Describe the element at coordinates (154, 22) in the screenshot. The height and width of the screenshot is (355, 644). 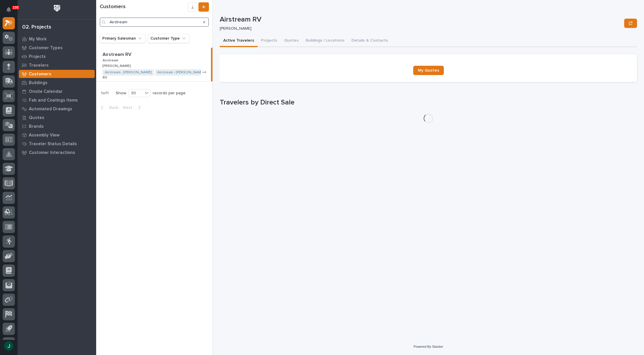
I see `input: Search` at that location.